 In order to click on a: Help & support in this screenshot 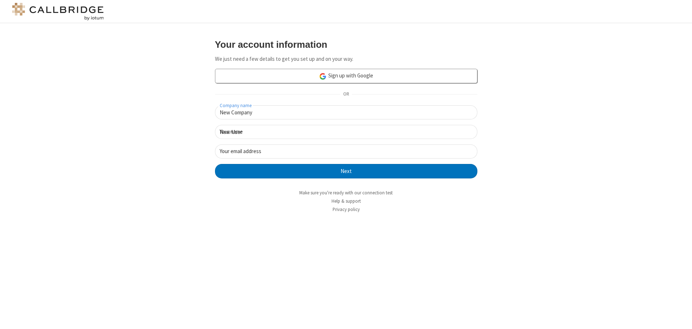, I will do `click(346, 201)`.